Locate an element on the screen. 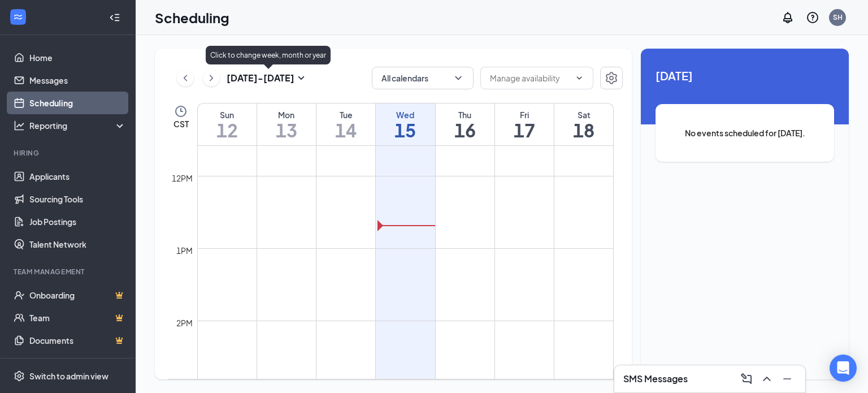 Image resolution: width=868 pixels, height=393 pixels. svg: WorkstreamLogo is located at coordinates (18, 17).